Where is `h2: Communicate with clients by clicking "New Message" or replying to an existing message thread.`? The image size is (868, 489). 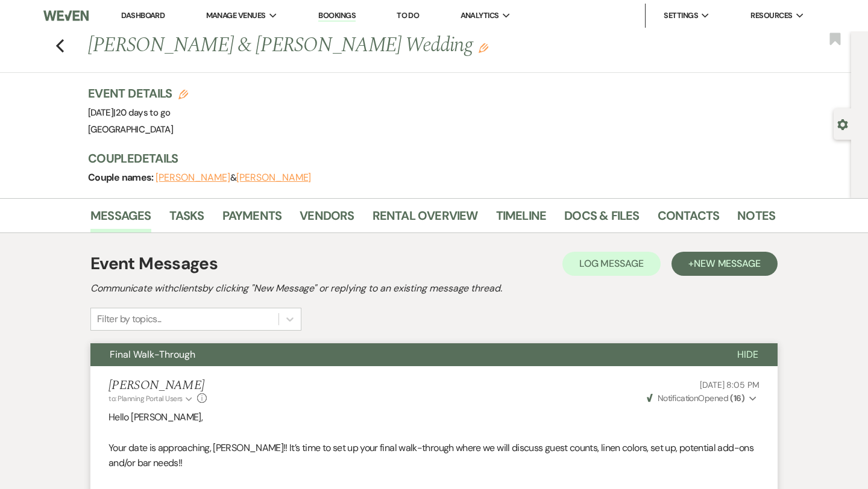 h2: Communicate with clients by clicking "New Message" or replying to an existing message thread. is located at coordinates (434, 289).